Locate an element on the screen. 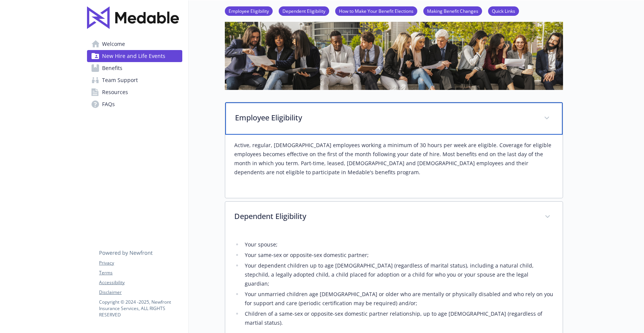  a: FAQs is located at coordinates (134, 104).